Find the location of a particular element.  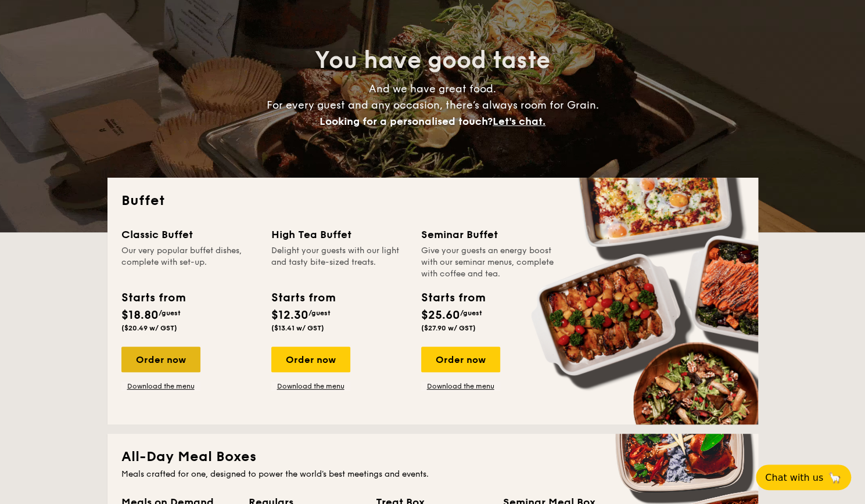

span: $12.30 is located at coordinates (290, 315).